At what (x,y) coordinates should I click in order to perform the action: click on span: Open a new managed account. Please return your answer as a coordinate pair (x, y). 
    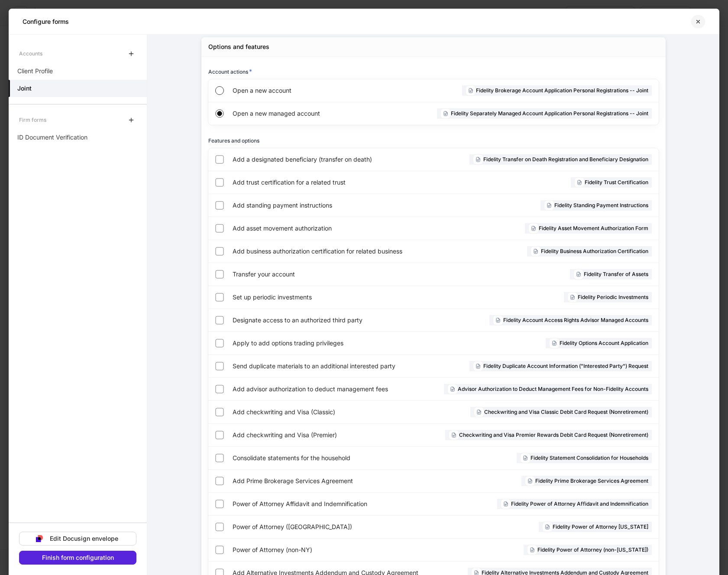
    Looking at the image, I should click on (302, 113).